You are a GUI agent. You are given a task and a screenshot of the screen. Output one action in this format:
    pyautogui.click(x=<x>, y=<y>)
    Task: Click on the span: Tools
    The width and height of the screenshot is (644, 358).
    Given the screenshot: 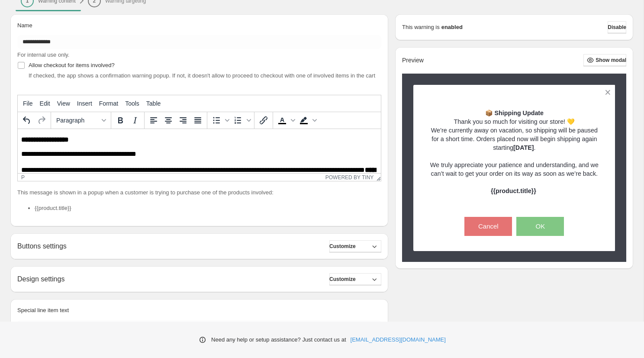 What is the action you would take?
    pyautogui.click(x=132, y=104)
    